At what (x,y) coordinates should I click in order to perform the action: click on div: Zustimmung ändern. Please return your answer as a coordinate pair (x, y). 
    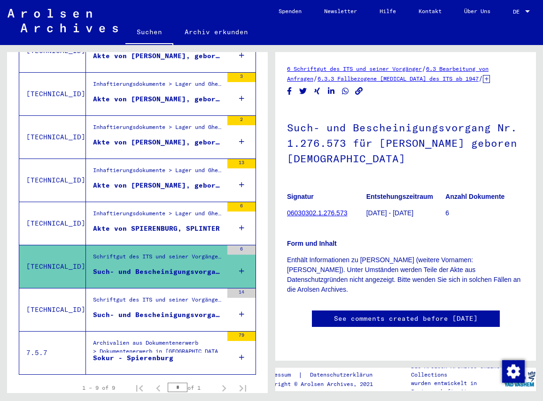
    Looking at the image, I should click on (513, 371).